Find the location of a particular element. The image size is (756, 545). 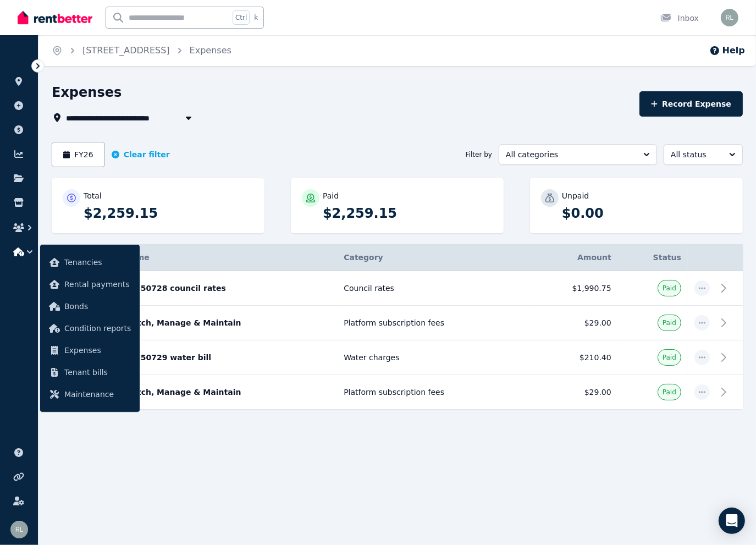

span: Expenses is located at coordinates (98, 350).